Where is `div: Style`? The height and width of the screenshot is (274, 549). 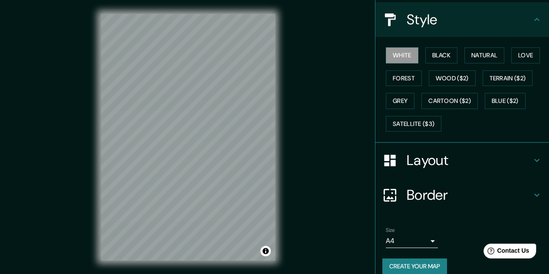
div: Style is located at coordinates (462, 20).